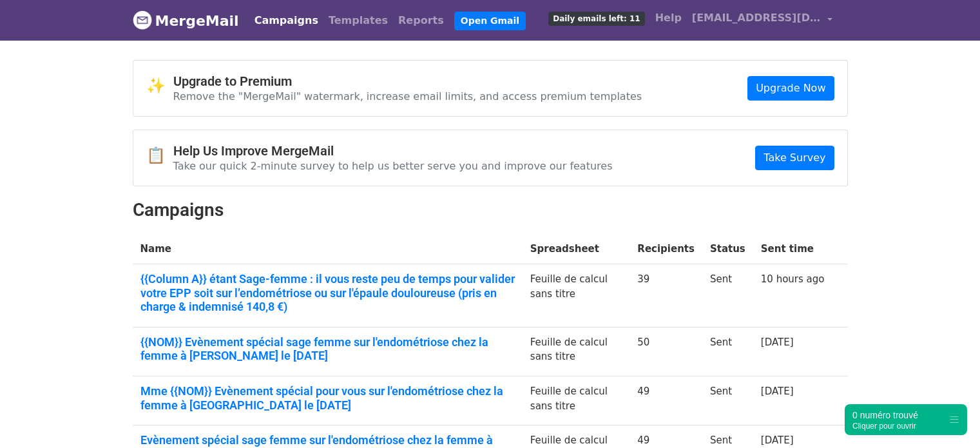 The image size is (980, 448). I want to click on th: Spreadsheet, so click(576, 249).